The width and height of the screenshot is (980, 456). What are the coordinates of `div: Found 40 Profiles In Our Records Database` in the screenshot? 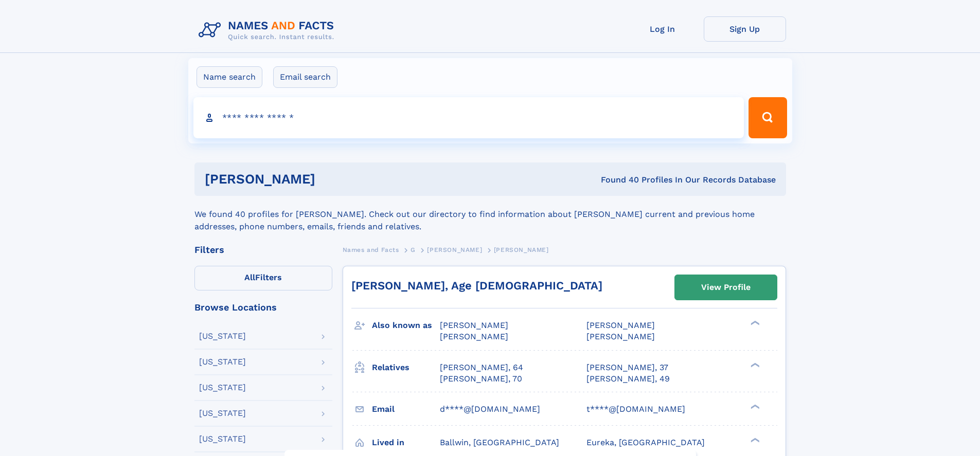 It's located at (617, 180).